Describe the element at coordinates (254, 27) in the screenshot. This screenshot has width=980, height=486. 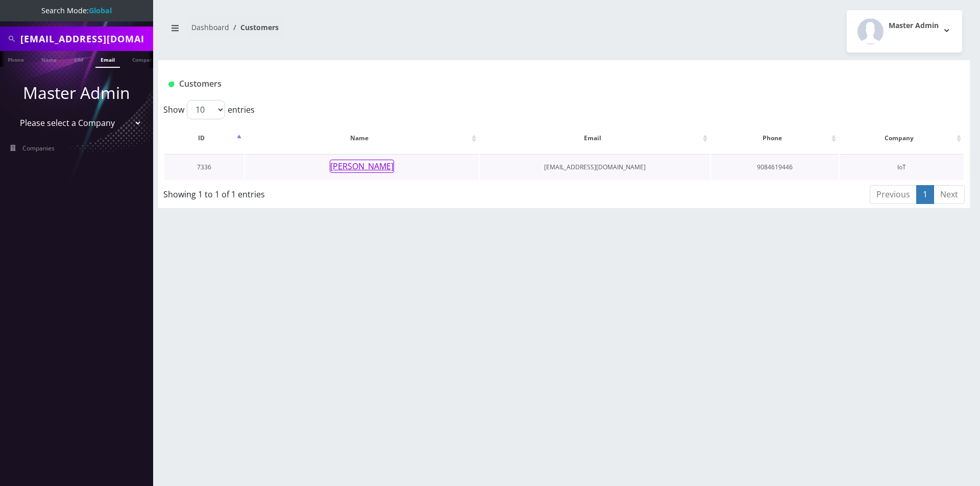
I see `li: Customers` at that location.